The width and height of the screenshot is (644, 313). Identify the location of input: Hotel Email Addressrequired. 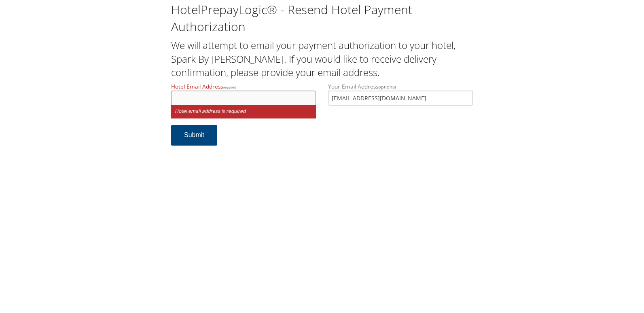
(244, 98).